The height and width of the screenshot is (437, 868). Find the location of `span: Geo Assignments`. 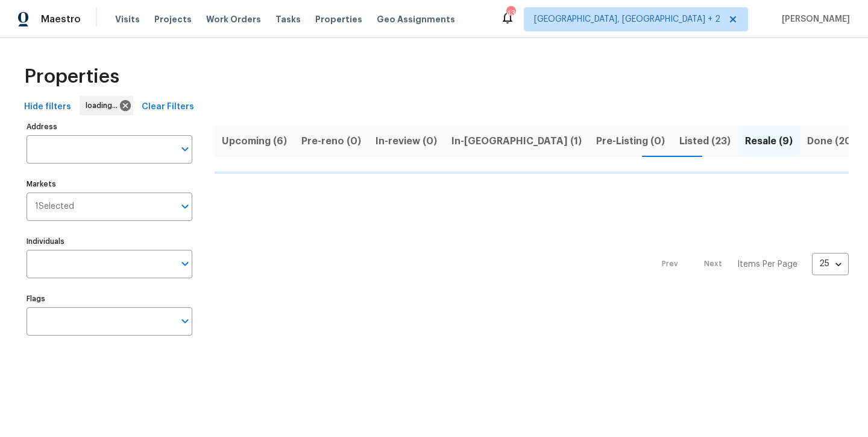

span: Geo Assignments is located at coordinates (416, 19).